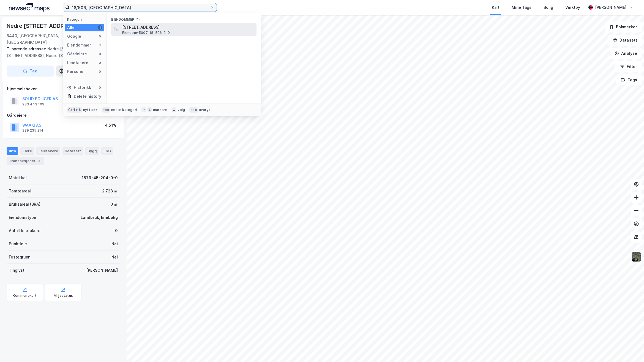  What do you see at coordinates (626, 54) in the screenshot?
I see `button: Analyse` at bounding box center [626, 54].